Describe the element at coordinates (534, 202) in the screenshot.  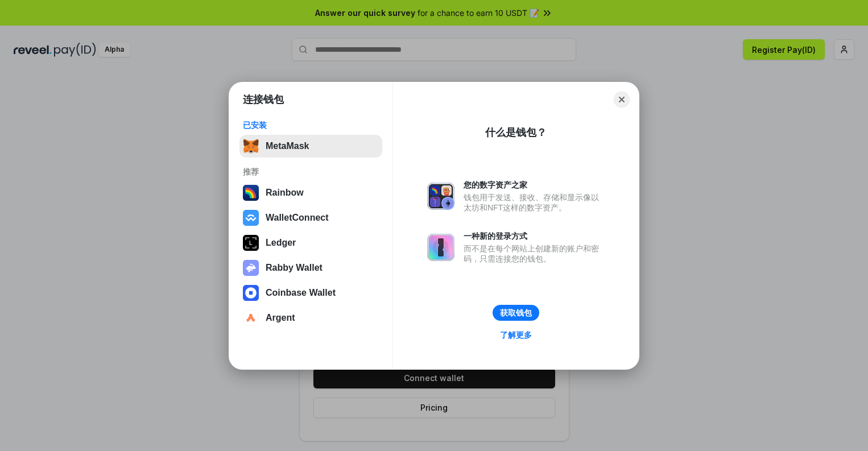
I see `div: 钱包用于发送、接收、存储和显示像以太坊和NFT这样的数字资产。` at that location.